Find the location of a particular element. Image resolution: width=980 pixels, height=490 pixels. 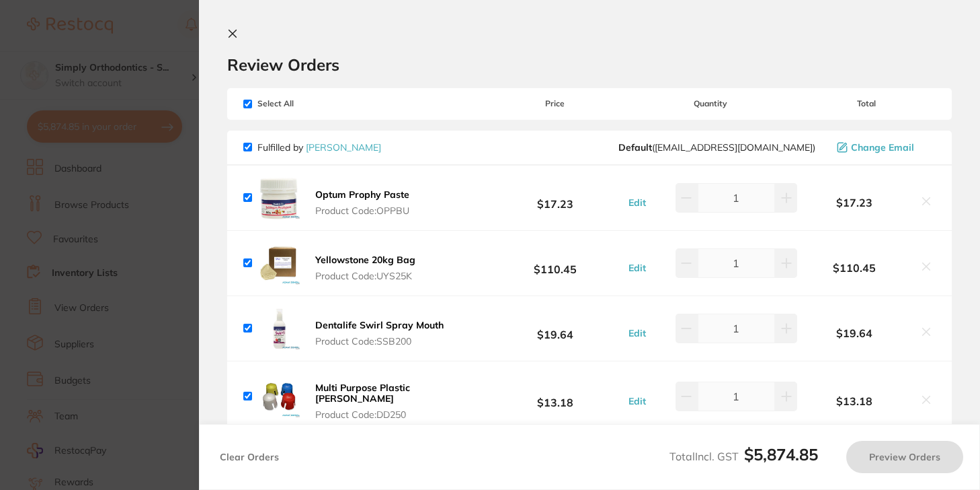

span: Product Code: SSB200 is located at coordinates (379, 341).